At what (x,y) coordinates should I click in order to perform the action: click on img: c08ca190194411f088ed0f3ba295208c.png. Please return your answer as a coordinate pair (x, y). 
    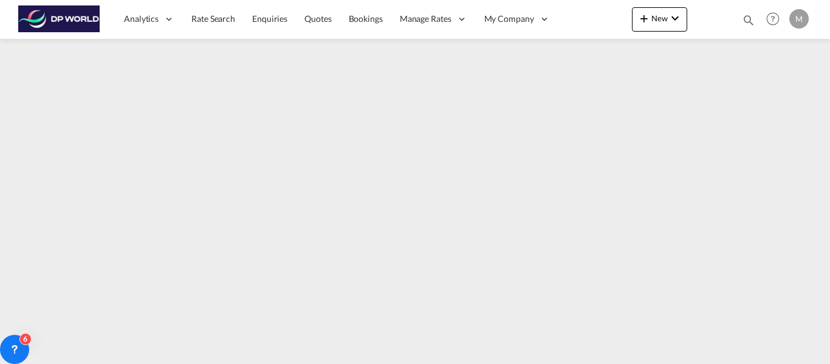
    Looking at the image, I should click on (59, 19).